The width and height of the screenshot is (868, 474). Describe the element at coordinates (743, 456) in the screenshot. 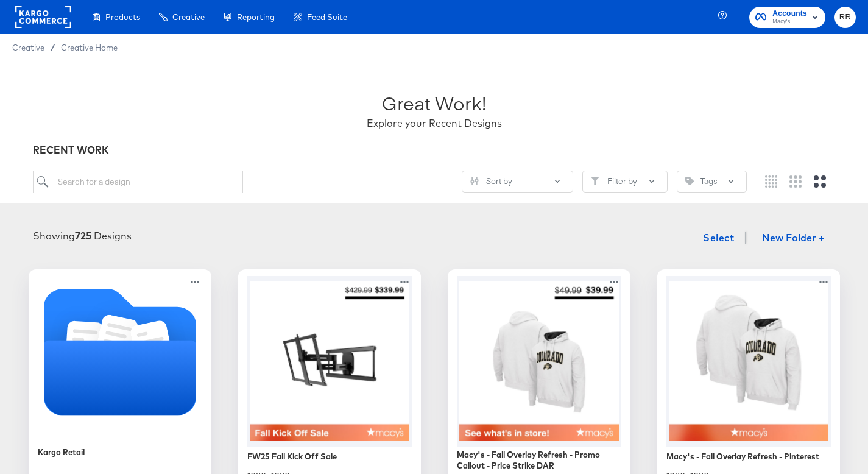

I see `div: Macy's - Fall Overlay Refresh - Pinterest` at that location.